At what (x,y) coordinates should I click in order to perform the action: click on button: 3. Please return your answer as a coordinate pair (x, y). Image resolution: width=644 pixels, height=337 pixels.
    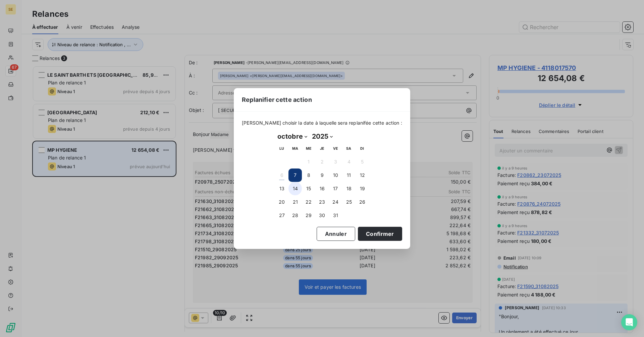
    Looking at the image, I should click on (335, 162).